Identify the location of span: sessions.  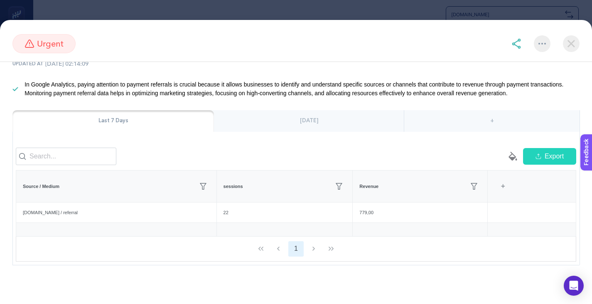
(233, 186).